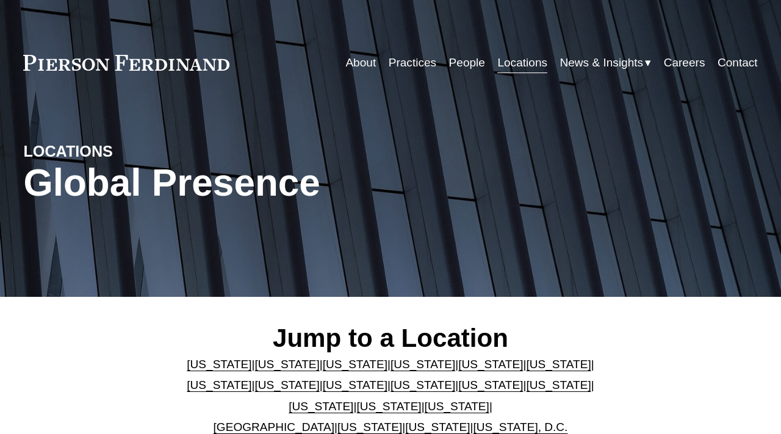 The image size is (781, 434). I want to click on h1: Global Presence, so click(268, 182).